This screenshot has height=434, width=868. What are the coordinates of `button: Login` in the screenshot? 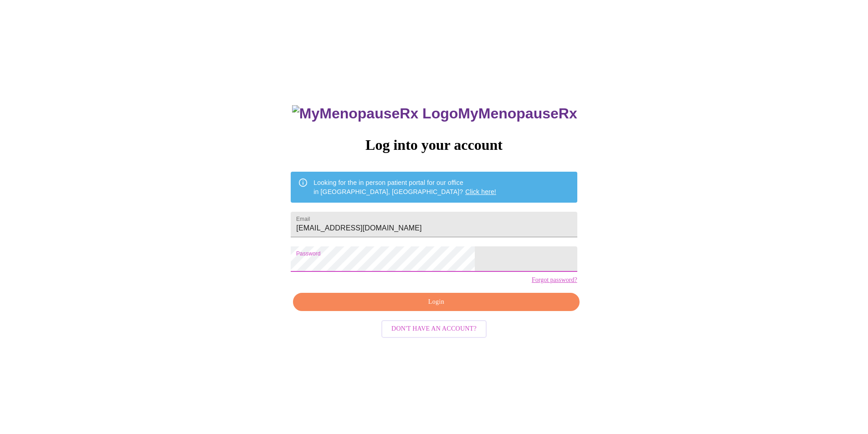 It's located at (436, 302).